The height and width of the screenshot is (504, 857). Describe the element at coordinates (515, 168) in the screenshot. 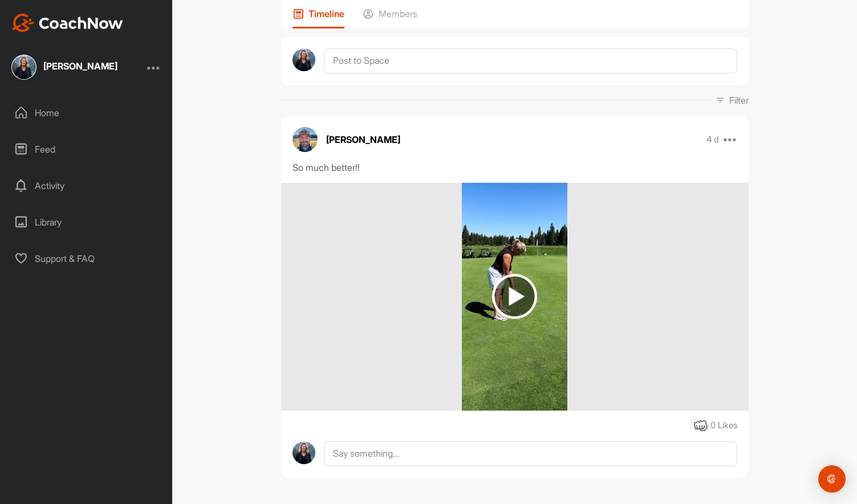

I see `div: So much better!!` at that location.